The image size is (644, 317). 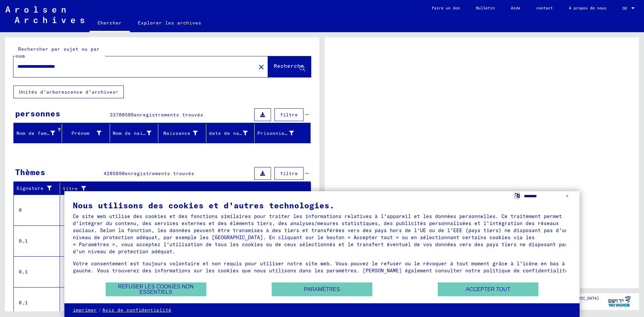 What do you see at coordinates (183, 133) in the screenshot?
I see `div: Naissance` at bounding box center [183, 133].